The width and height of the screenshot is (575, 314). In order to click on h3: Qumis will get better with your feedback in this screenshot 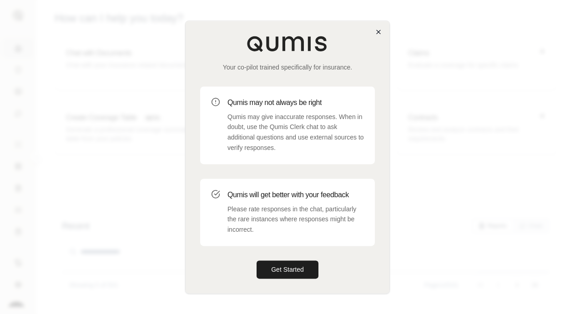, I will do `click(296, 195)`.